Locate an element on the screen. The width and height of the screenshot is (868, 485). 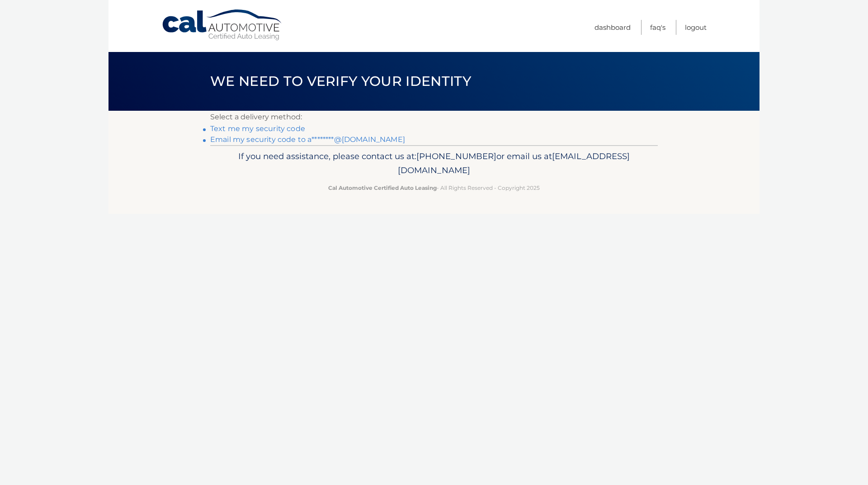
p: - All Rights Reserved - Copyright 2025 is located at coordinates (434, 187).